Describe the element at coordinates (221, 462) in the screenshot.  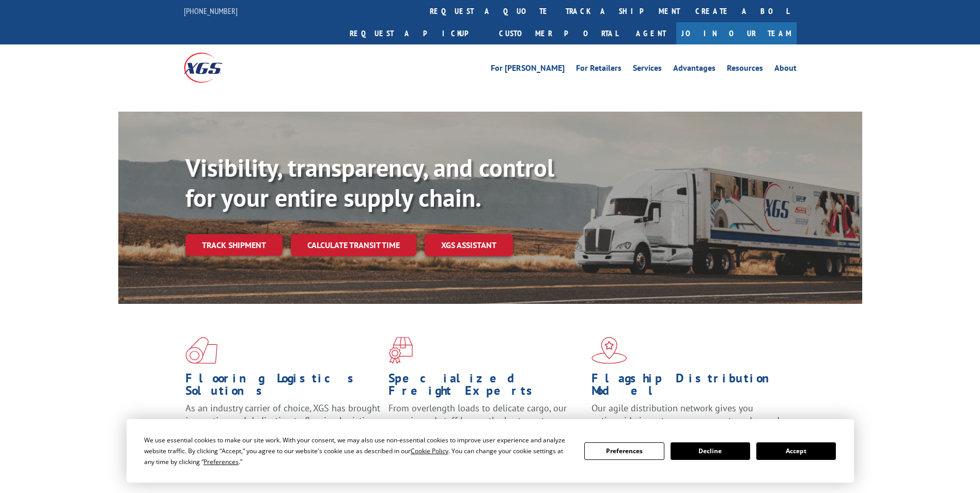
I see `span: Preferences` at that location.